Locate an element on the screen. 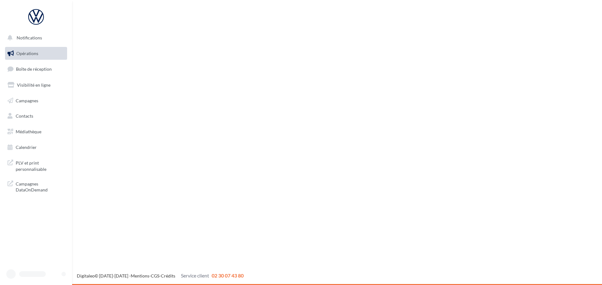 This screenshot has height=285, width=602. a: Contacts is located at coordinates (36, 116).